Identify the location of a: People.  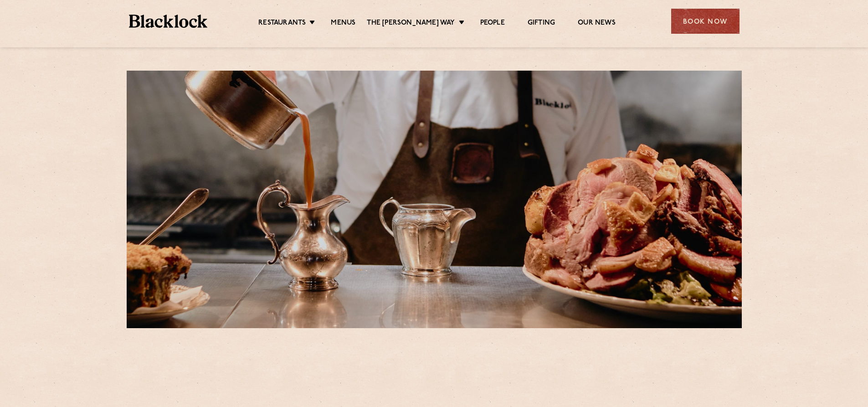
(492, 24).